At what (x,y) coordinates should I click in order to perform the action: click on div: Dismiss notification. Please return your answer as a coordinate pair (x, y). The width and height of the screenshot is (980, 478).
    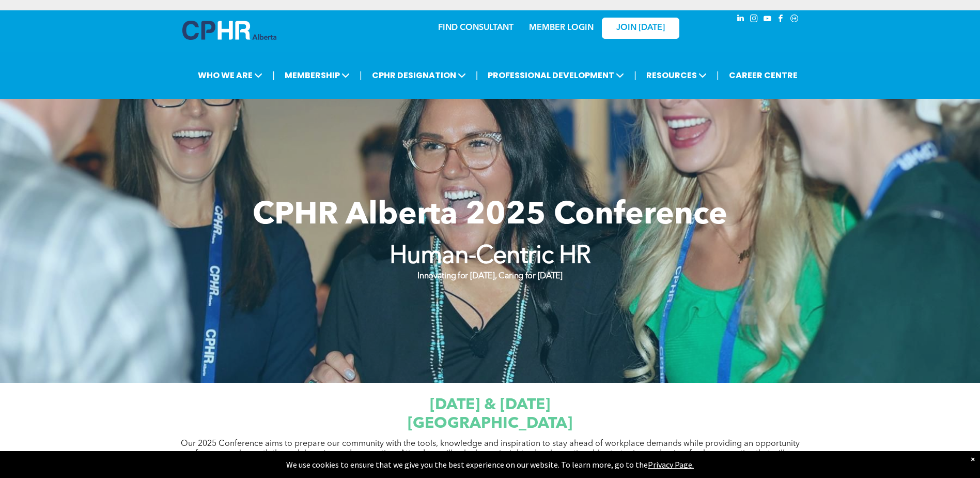
    Looking at the image, I should click on (973, 459).